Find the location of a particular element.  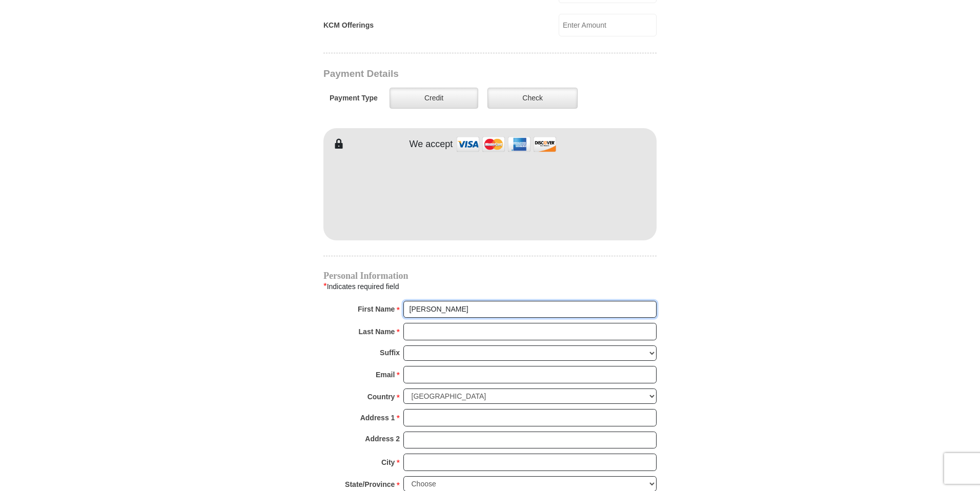

h5: Payment Type is located at coordinates (354, 98).